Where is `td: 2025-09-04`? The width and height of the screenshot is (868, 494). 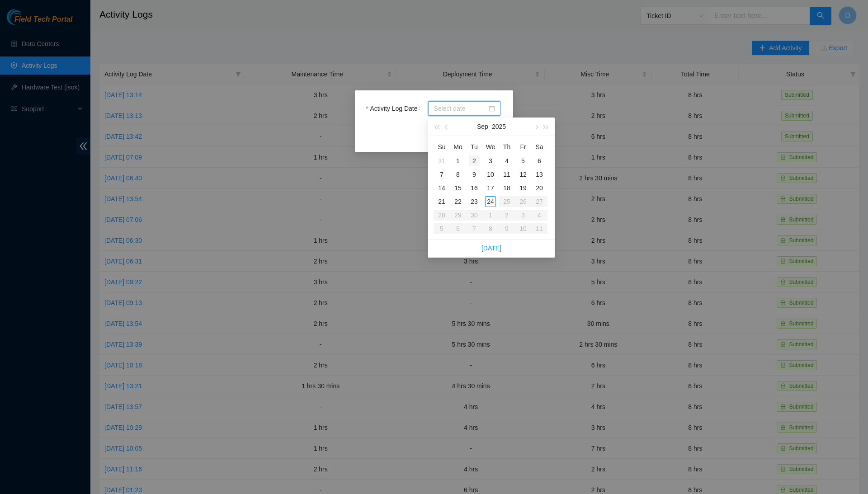 td: 2025-09-04 is located at coordinates (507, 161).